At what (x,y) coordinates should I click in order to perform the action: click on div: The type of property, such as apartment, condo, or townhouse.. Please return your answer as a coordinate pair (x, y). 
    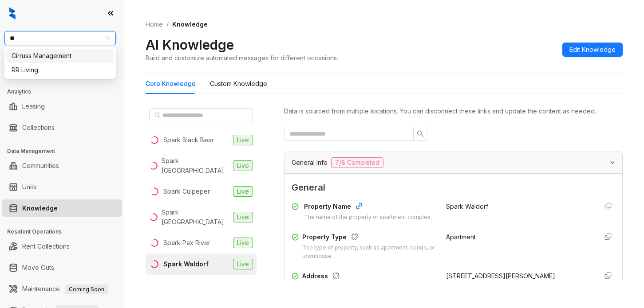
    Looking at the image, I should click on (368, 252).